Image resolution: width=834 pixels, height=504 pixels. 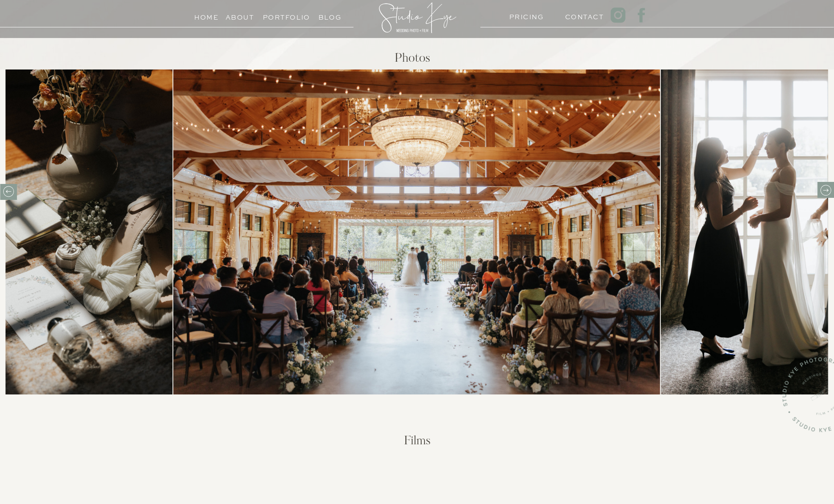 I want to click on h2: Photos, so click(x=412, y=60).